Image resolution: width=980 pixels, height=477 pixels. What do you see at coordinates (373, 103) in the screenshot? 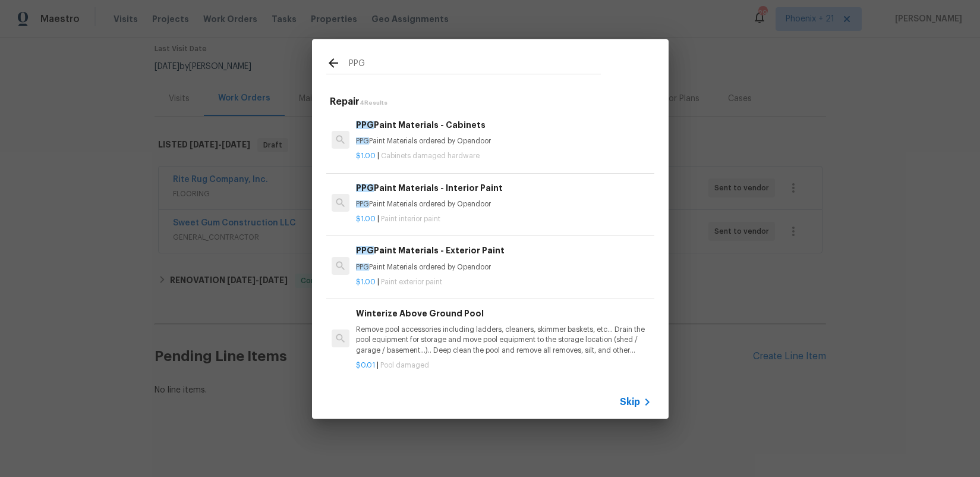
I see `span: 4 Results` at bounding box center [373, 103].